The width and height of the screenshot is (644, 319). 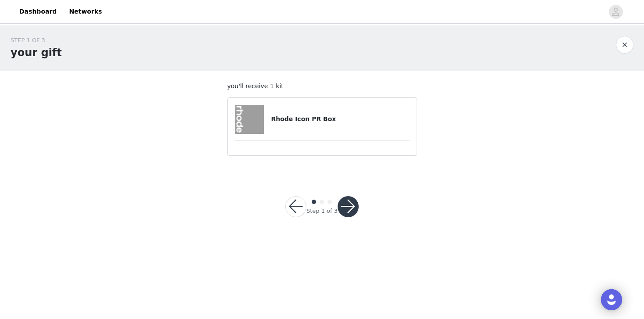 What do you see at coordinates (612, 300) in the screenshot?
I see `div: Open Intercom Messenger` at bounding box center [612, 300].